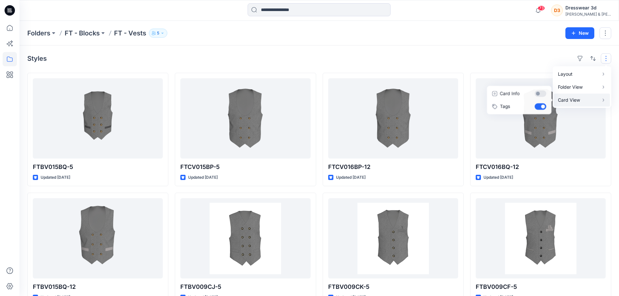 This screenshot has width=619, height=296. I want to click on a: FTBV009CK-5, so click(393, 238).